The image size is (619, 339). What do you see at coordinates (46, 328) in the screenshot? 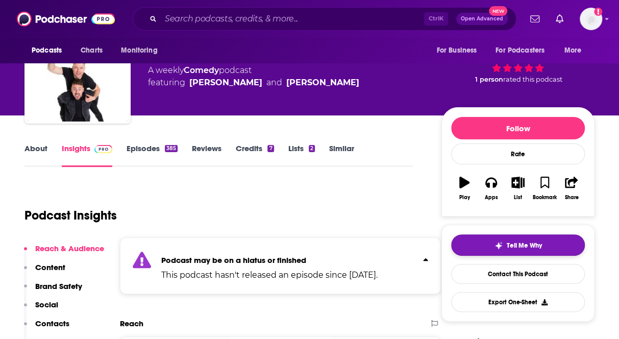
I see `button: Contacts` at bounding box center [46, 328].